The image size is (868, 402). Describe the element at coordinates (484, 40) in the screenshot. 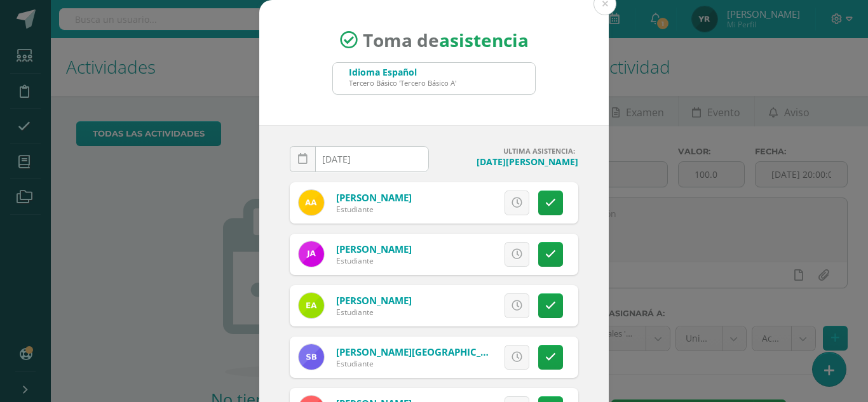

I see `strong: asistencia` at that location.